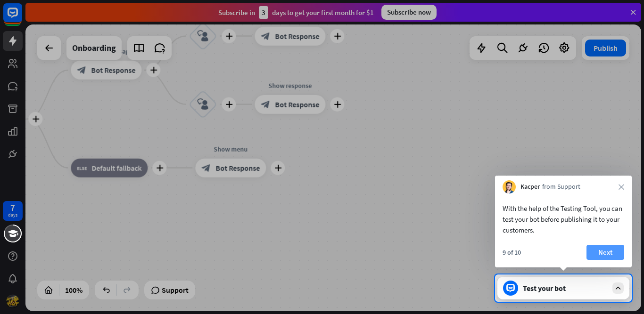 Image resolution: width=644 pixels, height=314 pixels. I want to click on span: from Support, so click(561, 187).